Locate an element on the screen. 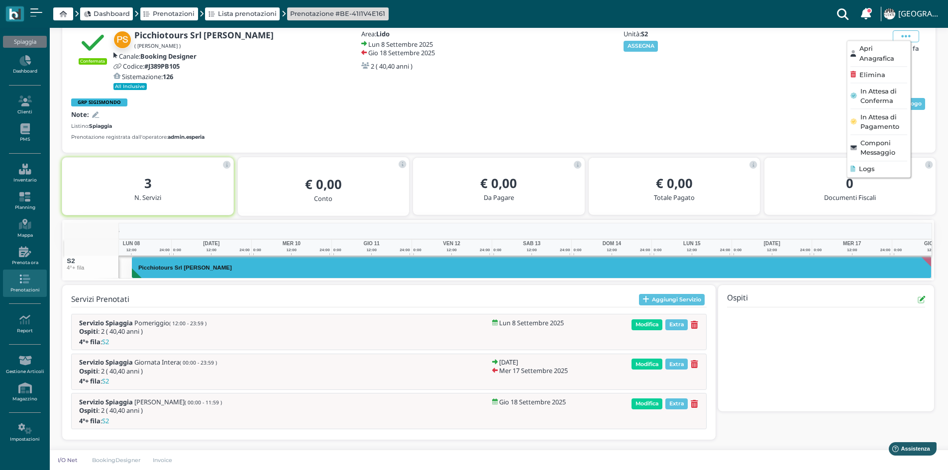  small: ( 00:00 - 11:59 ) is located at coordinates (203, 403).